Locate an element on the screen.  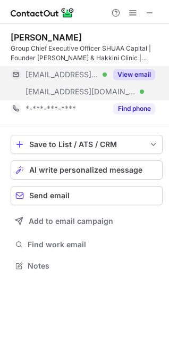
button: Add to email campaign is located at coordinates (87, 221).